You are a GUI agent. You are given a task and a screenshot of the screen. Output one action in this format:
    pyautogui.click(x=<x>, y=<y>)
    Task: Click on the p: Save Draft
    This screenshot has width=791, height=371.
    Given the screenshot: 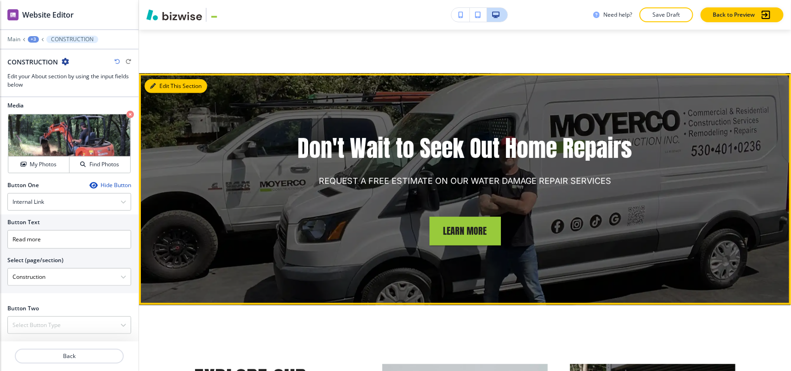 What is the action you would take?
    pyautogui.click(x=666, y=15)
    